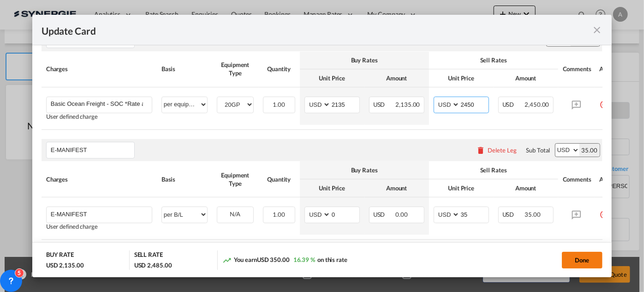 This screenshot has width=644, height=292. Describe the element at coordinates (503, 150) in the screenshot. I see `div: Delete Leg` at that location.